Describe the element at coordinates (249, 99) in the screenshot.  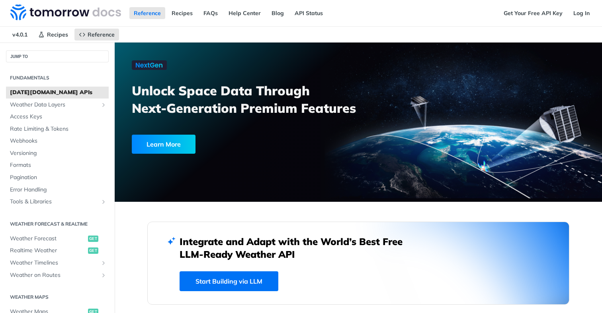
I see `h3: Unlock Space Data Through Next-Generation Premium Features` at that location.